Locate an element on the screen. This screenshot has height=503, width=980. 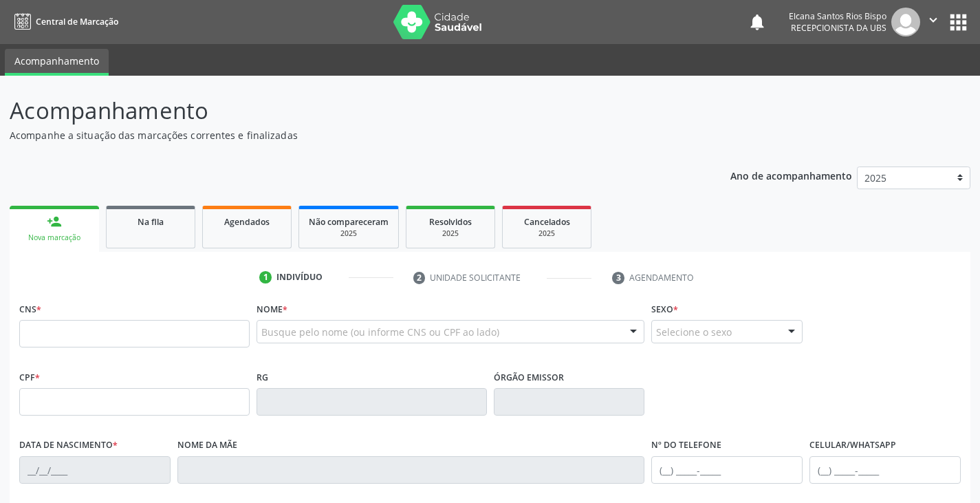
span: Cancelados is located at coordinates (546, 222).